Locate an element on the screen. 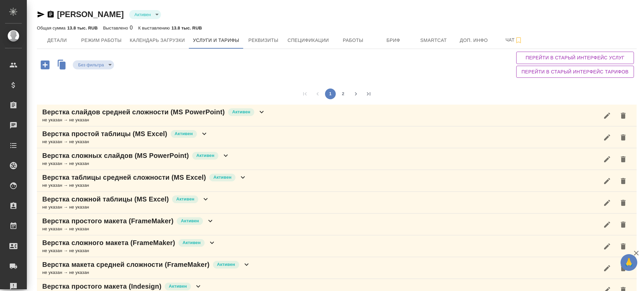 The width and height of the screenshot is (644, 291). button: Без фильтра is located at coordinates (91, 65).